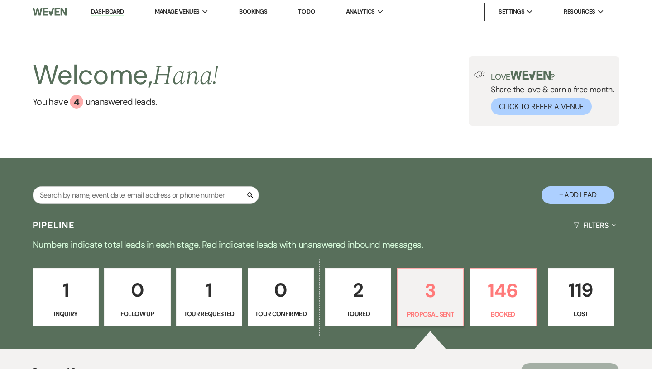 The width and height of the screenshot is (652, 369). What do you see at coordinates (430, 315) in the screenshot?
I see `p: Proposal Sent` at bounding box center [430, 315].